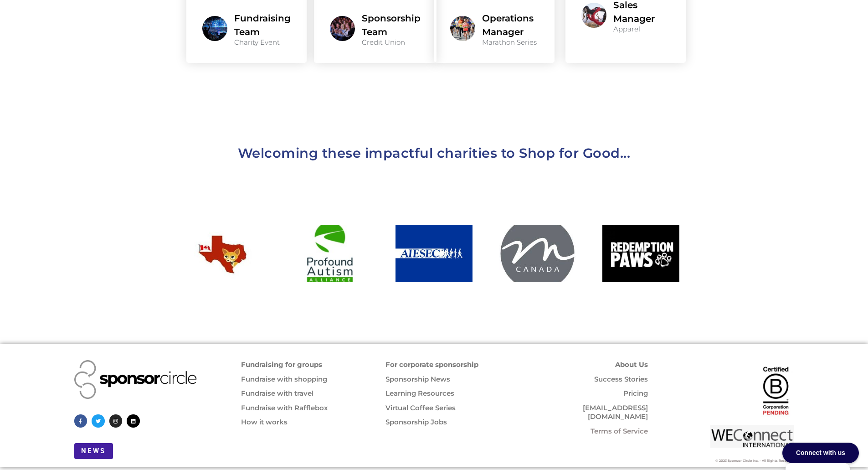  Describe the element at coordinates (510, 42) in the screenshot. I see `div: Marathon Series` at that location.